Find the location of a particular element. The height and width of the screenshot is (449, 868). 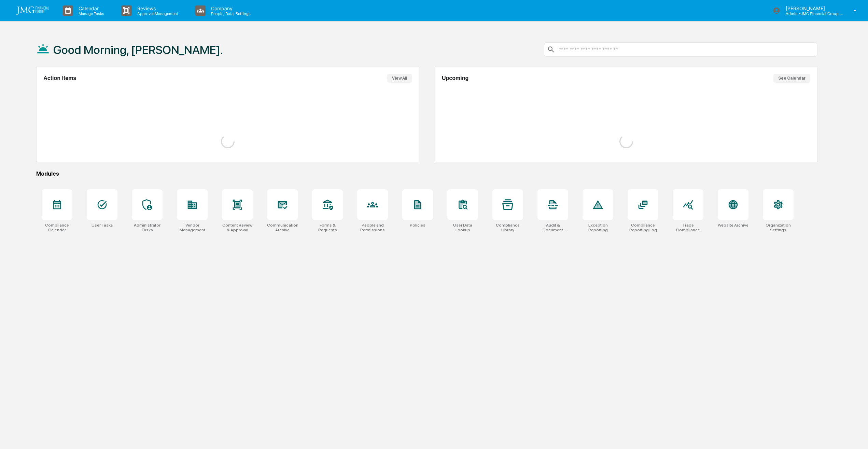

a: View All is located at coordinates (399, 78).